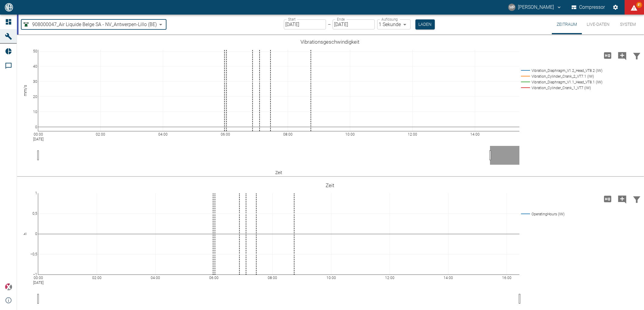 The image size is (644, 310). Describe the element at coordinates (616, 7) in the screenshot. I see `button: Einstellungen` at that location.